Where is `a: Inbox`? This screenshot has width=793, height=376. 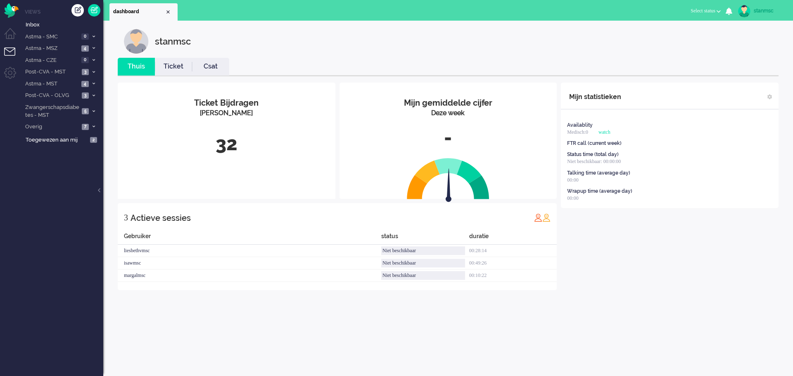 a: Inbox is located at coordinates (64, 24).